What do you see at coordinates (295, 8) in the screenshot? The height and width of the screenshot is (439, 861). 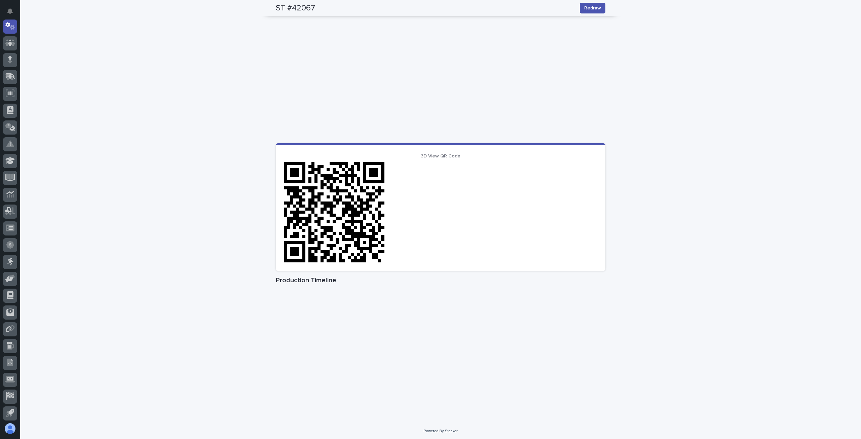 I see `h2: ST #42067` at bounding box center [295, 8].